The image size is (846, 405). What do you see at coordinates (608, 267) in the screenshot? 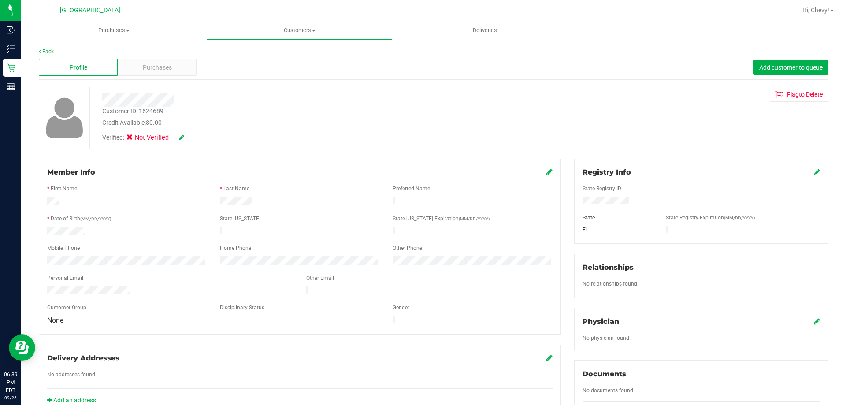
I see `span: Relationships` at bounding box center [608, 267].